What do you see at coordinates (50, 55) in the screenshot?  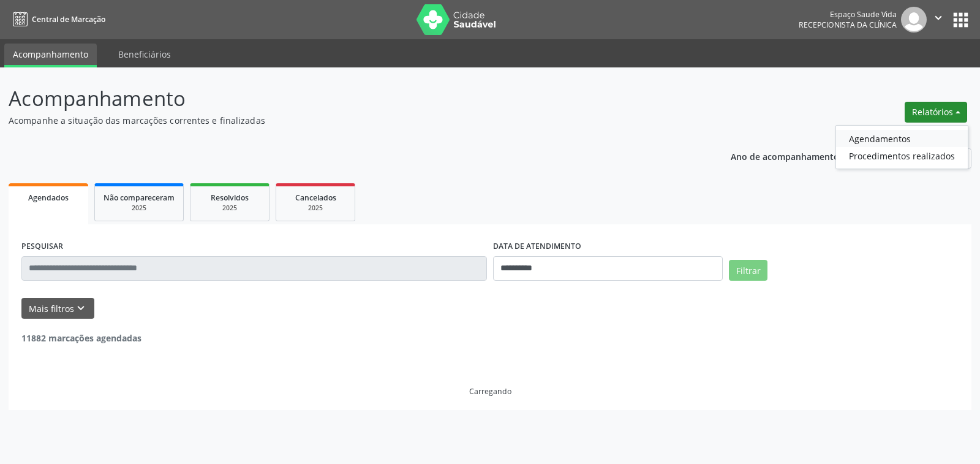 I see `a: Acompanhamento` at bounding box center [50, 55].